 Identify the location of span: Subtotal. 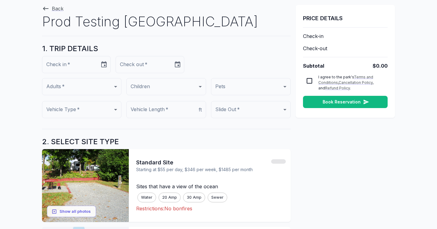
(313, 66).